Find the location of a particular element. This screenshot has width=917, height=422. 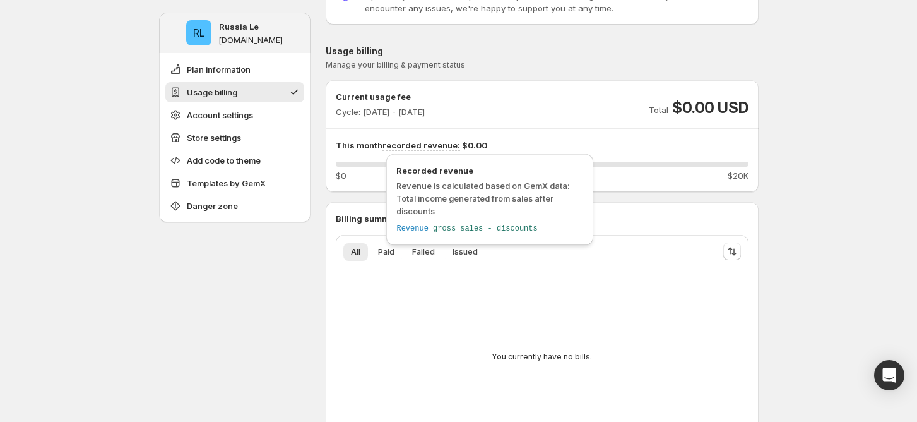

span: Paid is located at coordinates (386, 252).